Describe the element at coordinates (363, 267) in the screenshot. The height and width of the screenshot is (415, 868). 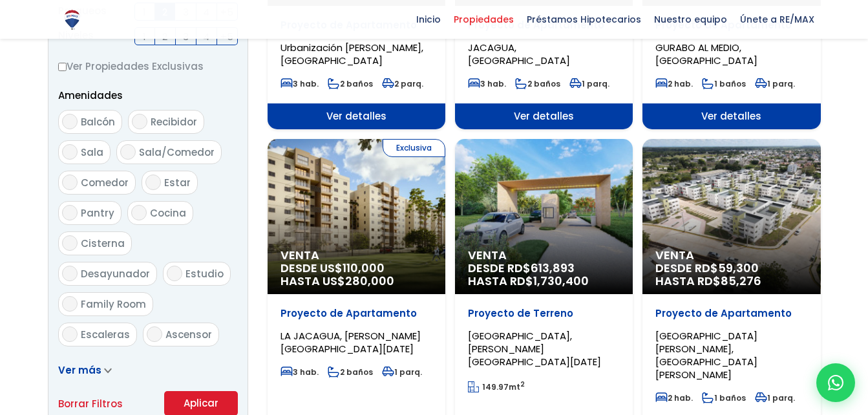
I see `span: 110,000` at that location.